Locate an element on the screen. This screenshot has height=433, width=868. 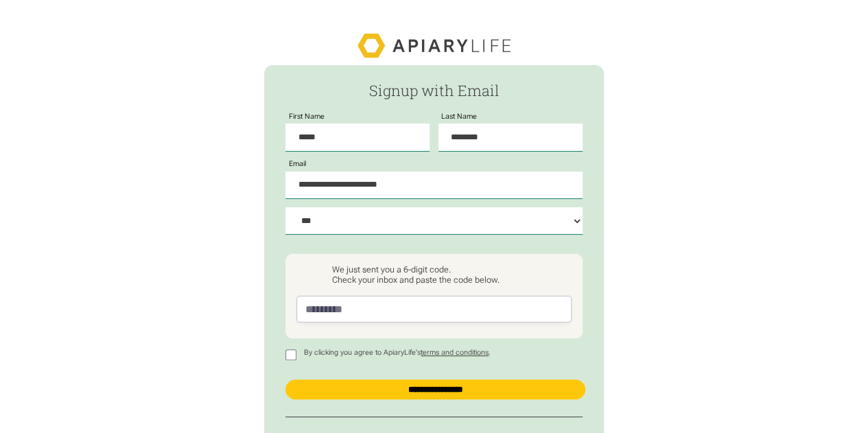
label: First Name is located at coordinates (306, 117).